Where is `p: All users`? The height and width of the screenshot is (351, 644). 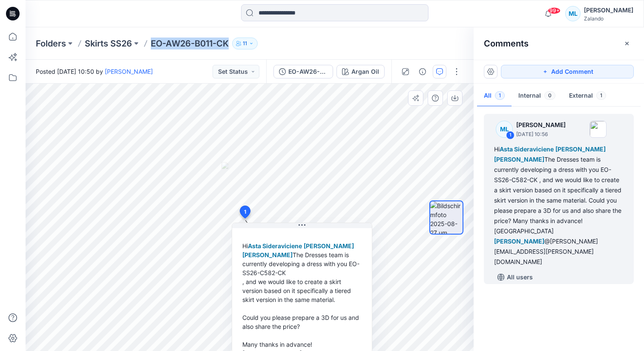 p: All users is located at coordinates (520, 277).